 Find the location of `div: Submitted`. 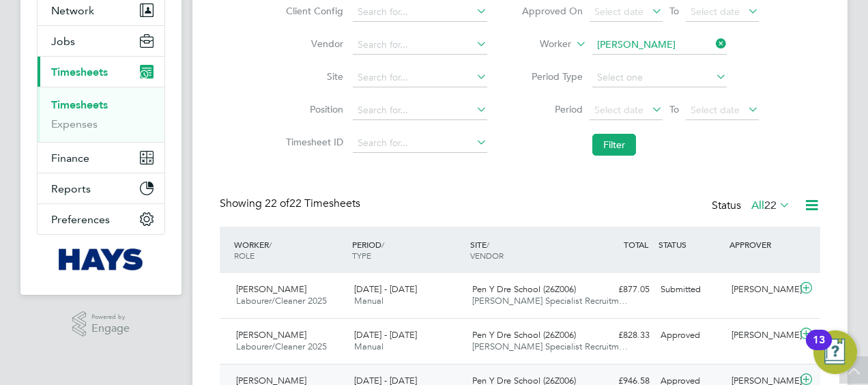

div: Submitted is located at coordinates (690, 290).